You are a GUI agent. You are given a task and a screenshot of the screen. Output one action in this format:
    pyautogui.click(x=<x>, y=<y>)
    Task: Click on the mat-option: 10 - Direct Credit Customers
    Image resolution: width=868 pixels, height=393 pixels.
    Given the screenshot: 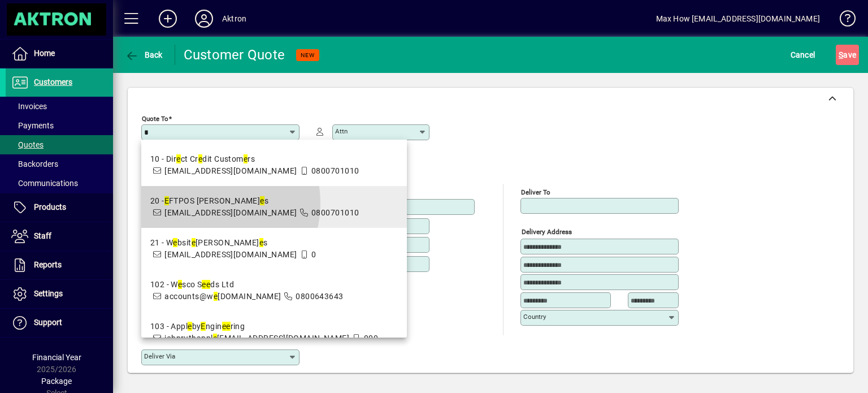 What is the action you would take?
    pyautogui.click(x=274, y=165)
    